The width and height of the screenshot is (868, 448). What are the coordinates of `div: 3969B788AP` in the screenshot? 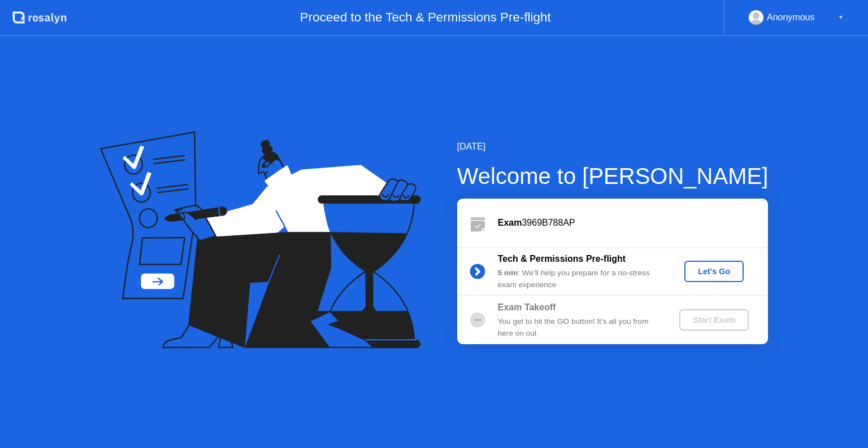 It's located at (632, 223).